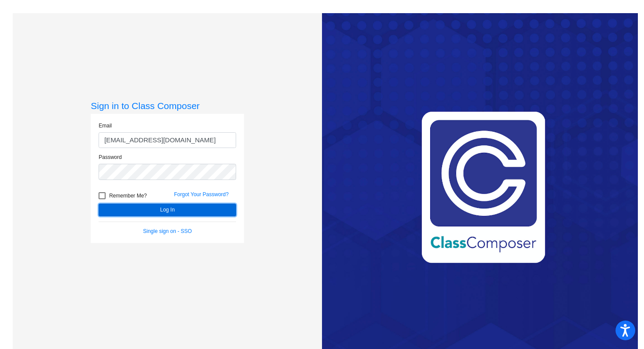 The width and height of the screenshot is (644, 349). What do you see at coordinates (105, 126) in the screenshot?
I see `label: Email` at bounding box center [105, 126].